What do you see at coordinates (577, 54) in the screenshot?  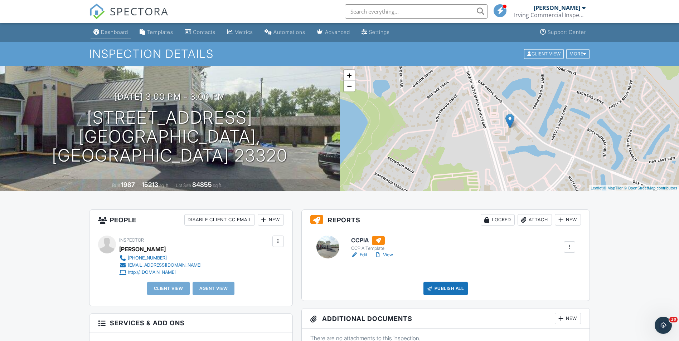 I see `div: More` at bounding box center [577, 54].